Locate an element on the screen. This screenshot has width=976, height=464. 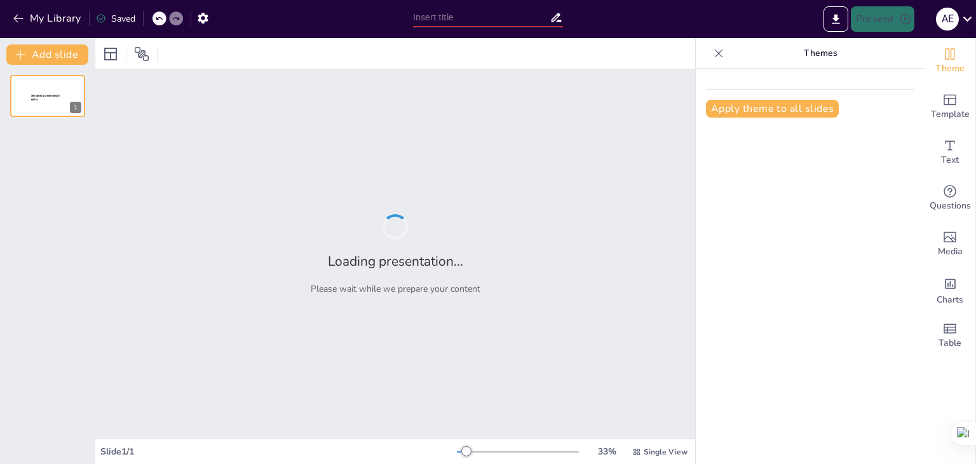
span: Text is located at coordinates (950, 160).